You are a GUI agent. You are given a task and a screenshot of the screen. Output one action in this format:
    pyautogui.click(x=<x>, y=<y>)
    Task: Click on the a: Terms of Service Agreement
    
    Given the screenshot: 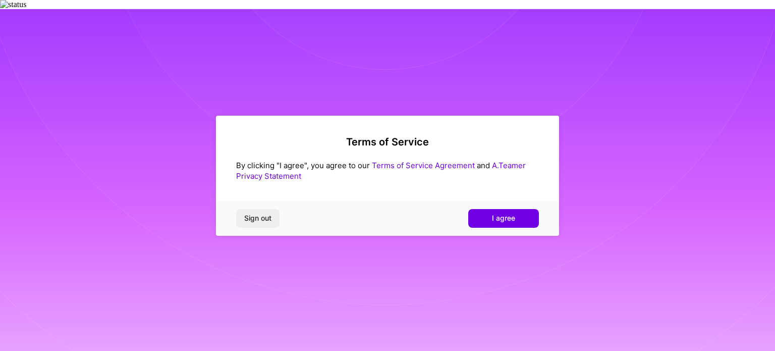 What is the action you would take?
    pyautogui.click(x=423, y=165)
    